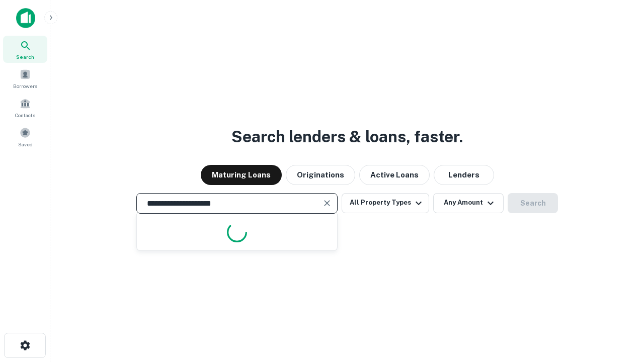  I want to click on span: Borrowers, so click(25, 86).